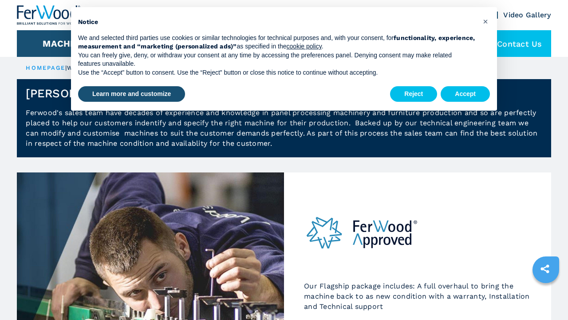  Describe the element at coordinates (486, 21) in the screenshot. I see `button: Close this notice` at that location.